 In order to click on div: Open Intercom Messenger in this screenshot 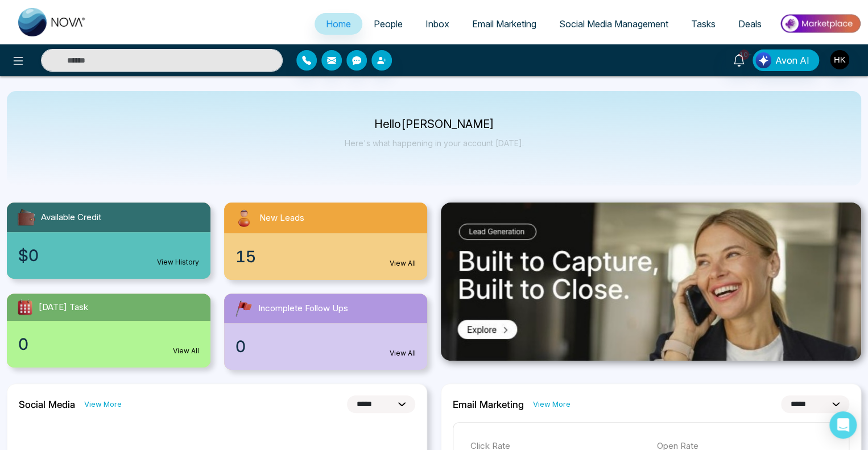, I will do `click(844, 425)`.